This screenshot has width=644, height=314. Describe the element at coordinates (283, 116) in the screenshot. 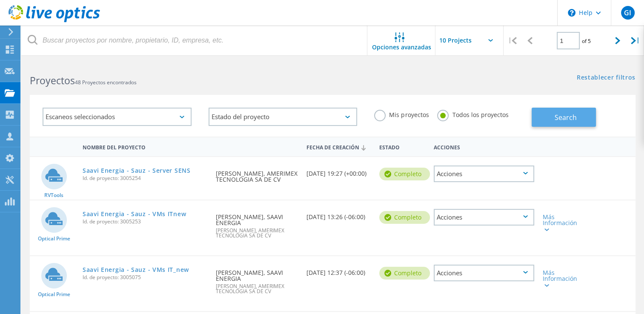

I see `div: Estado del proyecto` at that location.